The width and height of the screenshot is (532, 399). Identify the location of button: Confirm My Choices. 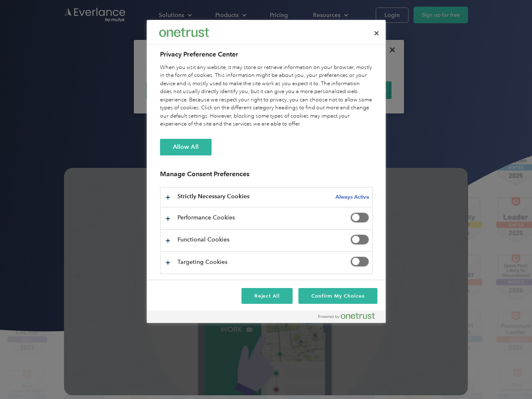
(337, 296).